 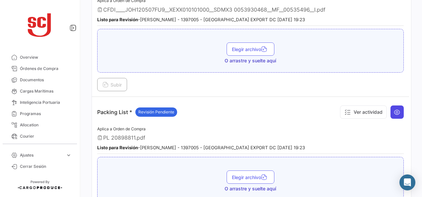 What do you see at coordinates (46, 57) in the screenshot?
I see `span: Overview` at bounding box center [46, 57].